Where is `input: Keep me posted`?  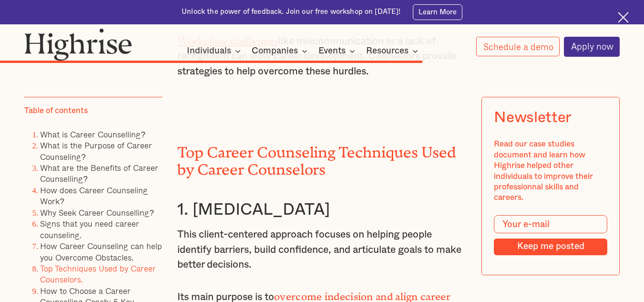
input: Keep me posted is located at coordinates (550, 246).